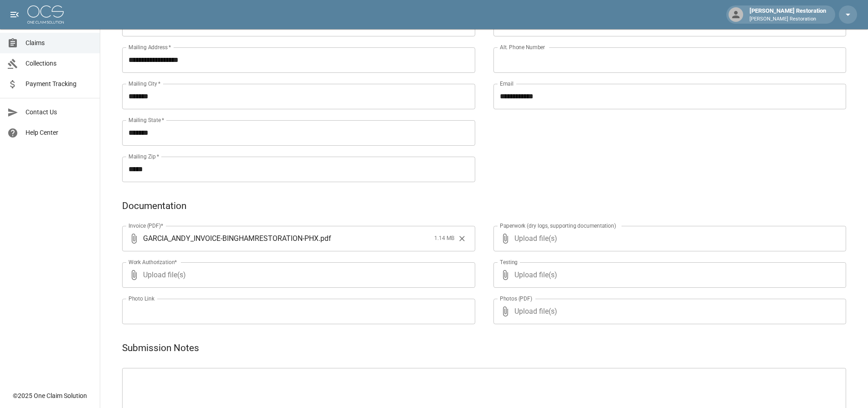  What do you see at coordinates (59, 63) in the screenshot?
I see `span: Collections` at bounding box center [59, 63].